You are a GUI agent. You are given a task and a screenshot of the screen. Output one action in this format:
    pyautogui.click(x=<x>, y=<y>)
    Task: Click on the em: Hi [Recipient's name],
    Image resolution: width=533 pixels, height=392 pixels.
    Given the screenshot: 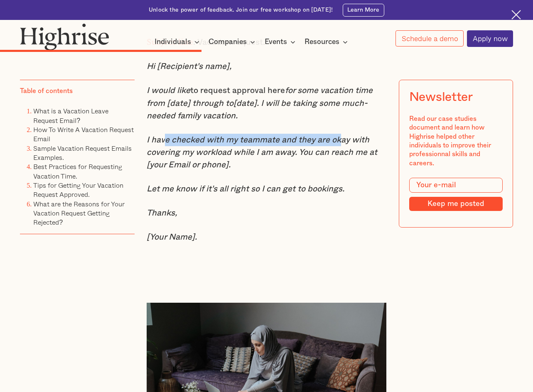 What is the action you would take?
    pyautogui.click(x=189, y=66)
    